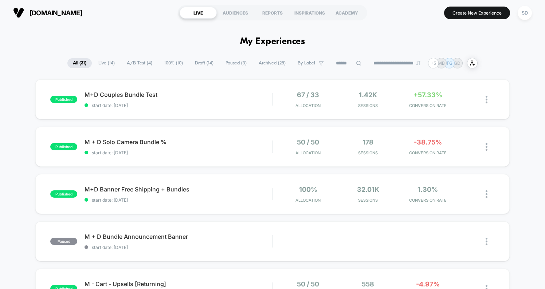  Describe the element at coordinates (235, 13) in the screenshot. I see `div: AUDIENCES` at that location.